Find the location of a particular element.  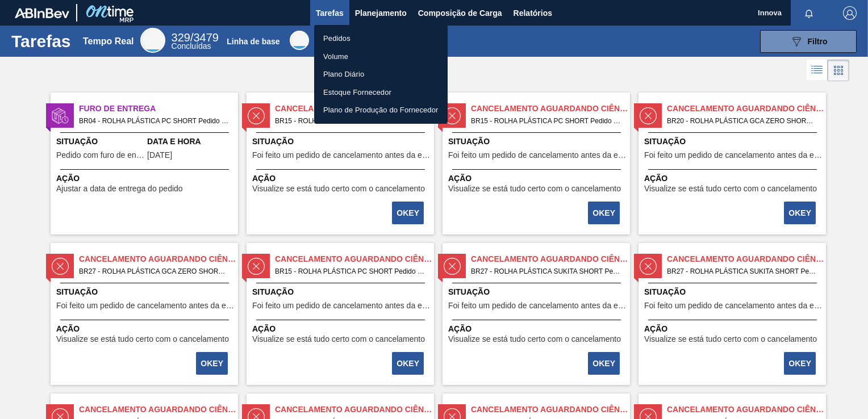

li: Volume is located at coordinates (381, 57).